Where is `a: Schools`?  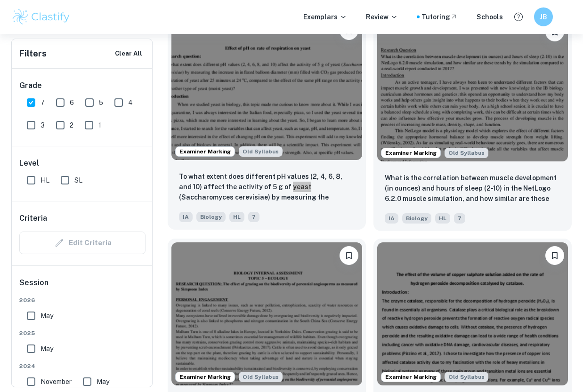 a: Schools is located at coordinates (490, 17).